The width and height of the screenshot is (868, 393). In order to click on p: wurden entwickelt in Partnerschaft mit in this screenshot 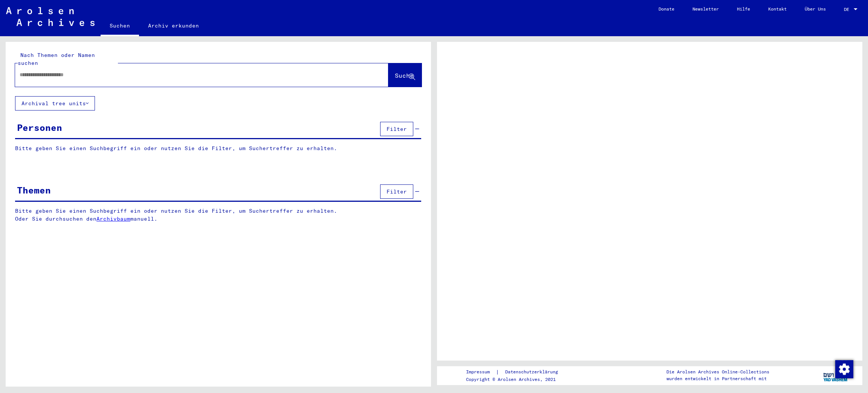, I will do `click(718, 379)`.